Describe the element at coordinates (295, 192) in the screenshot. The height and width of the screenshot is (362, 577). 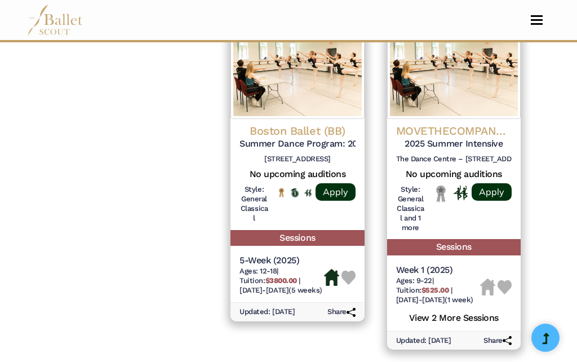
I see `img: Offers Scholarship` at that location.